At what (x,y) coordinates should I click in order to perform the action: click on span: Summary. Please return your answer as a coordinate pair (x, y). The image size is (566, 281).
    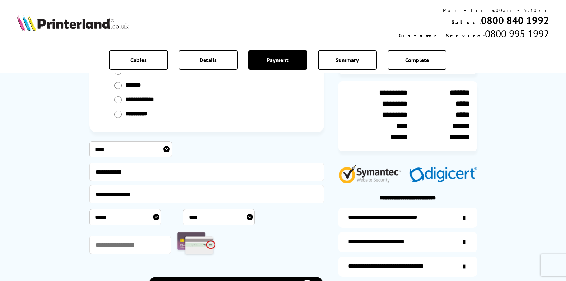
    Looking at the image, I should click on (347, 60).